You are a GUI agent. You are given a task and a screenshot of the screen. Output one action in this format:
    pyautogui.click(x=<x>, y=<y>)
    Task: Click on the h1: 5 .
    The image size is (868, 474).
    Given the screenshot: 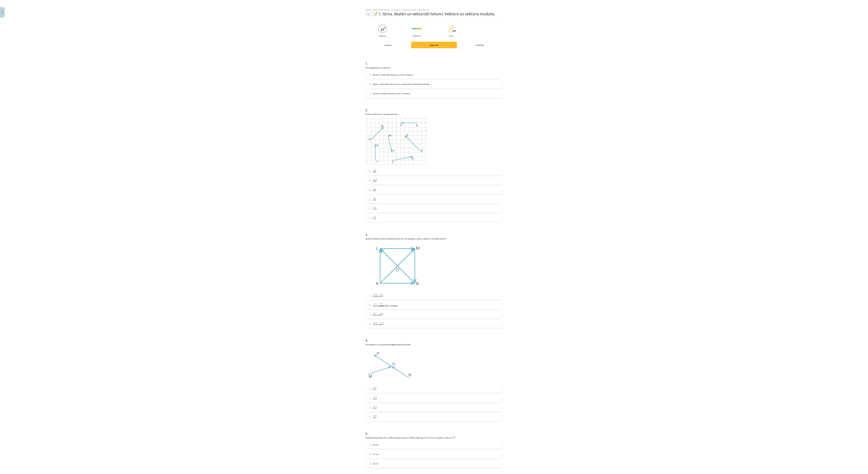 What is the action you would take?
    pyautogui.click(x=434, y=431)
    